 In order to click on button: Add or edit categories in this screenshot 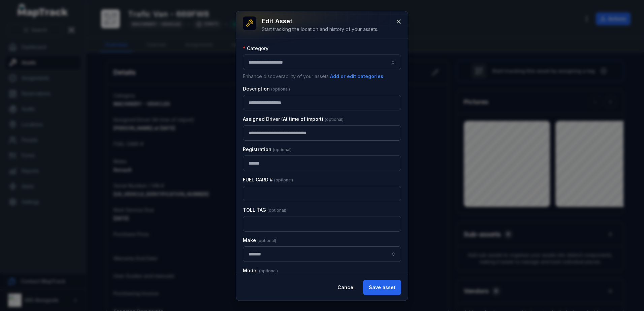, I will do `click(356, 77)`.